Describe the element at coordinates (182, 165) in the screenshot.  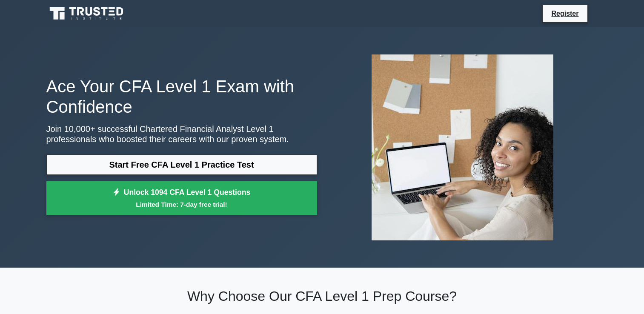
I see `a: Start Free CFA Level 1 Practice Test` at that location.